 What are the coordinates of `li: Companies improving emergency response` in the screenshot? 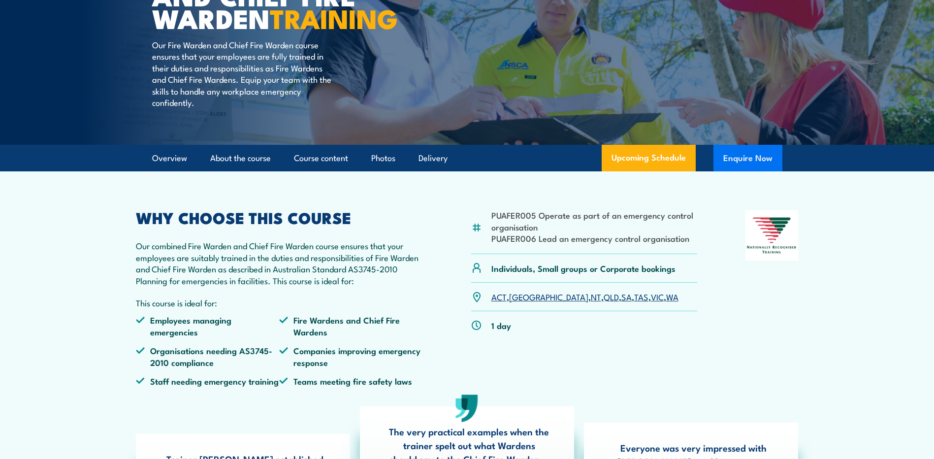 It's located at (351, 356).